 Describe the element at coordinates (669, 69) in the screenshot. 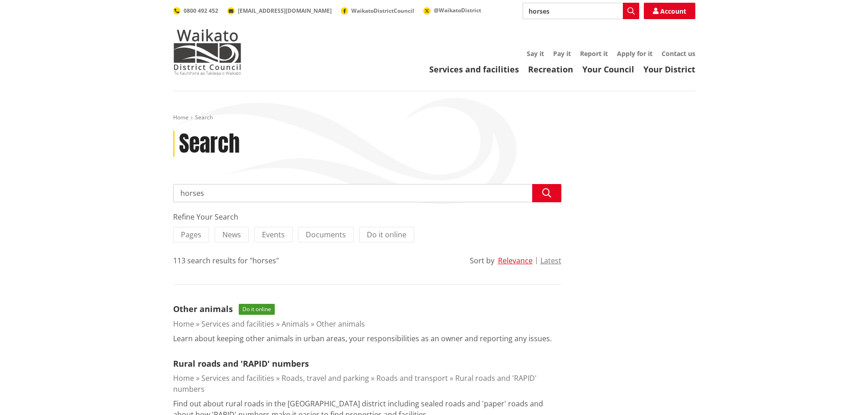

I see `a: Your District` at that location.